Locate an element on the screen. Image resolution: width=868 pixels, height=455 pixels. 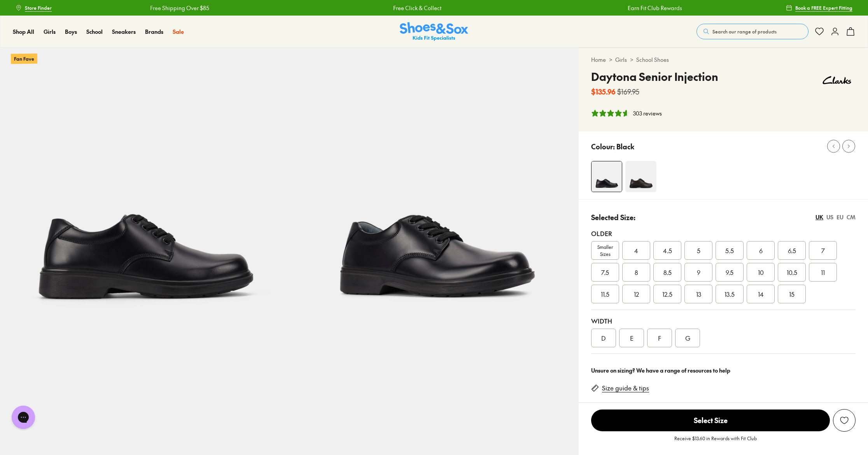
span: 5.5 is located at coordinates (730, 250).